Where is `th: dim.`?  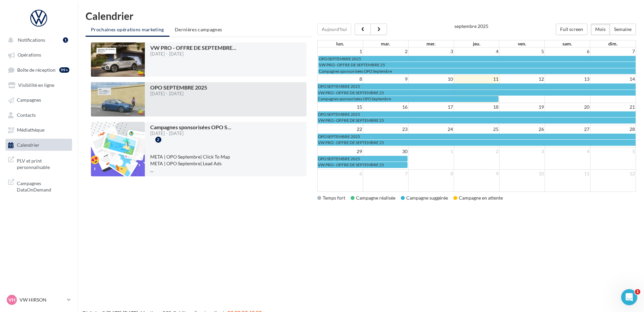
th: dim. is located at coordinates (613, 44).